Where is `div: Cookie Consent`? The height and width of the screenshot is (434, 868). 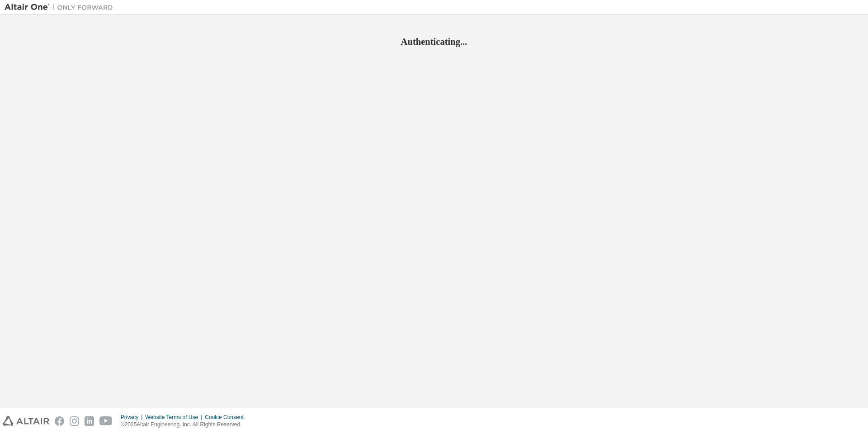
div: Cookie Consent is located at coordinates (227, 417).